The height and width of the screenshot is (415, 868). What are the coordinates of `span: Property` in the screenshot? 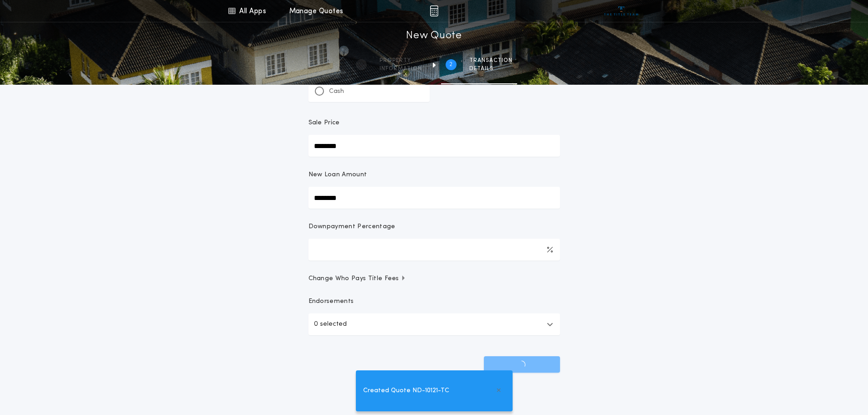 It's located at (400, 61).